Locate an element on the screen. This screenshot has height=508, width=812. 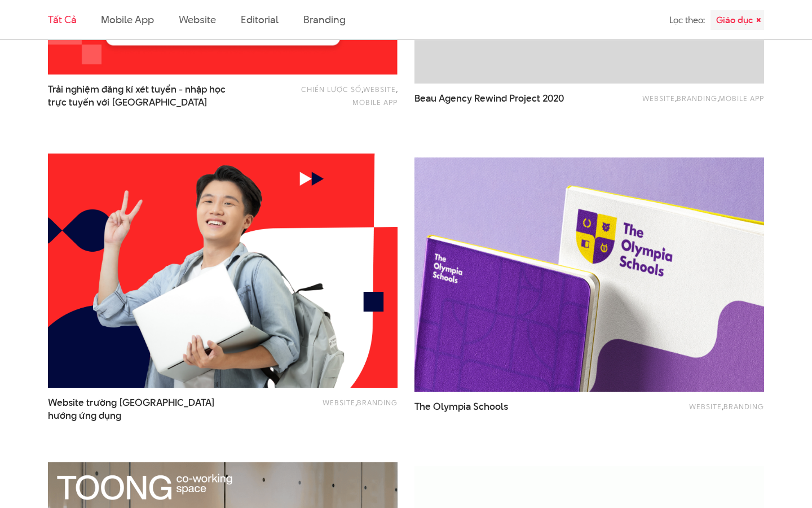
a: Beau Agency Rewind Project 2020 is located at coordinates (510, 105).